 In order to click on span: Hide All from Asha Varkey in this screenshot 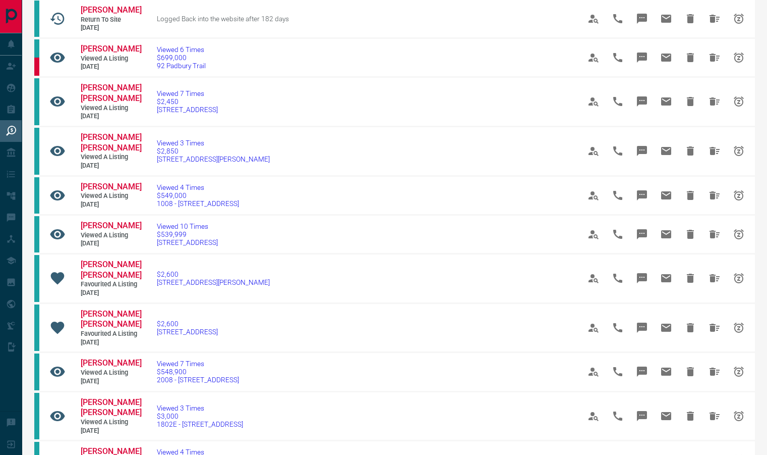, I will do `click(715, 58)`.